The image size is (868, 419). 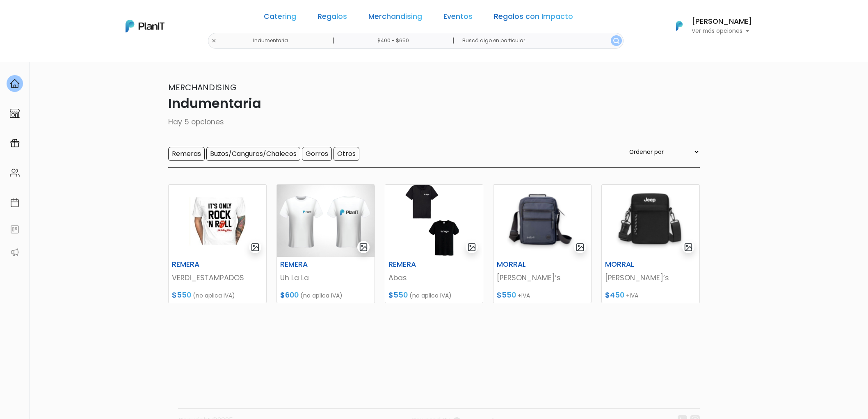 I want to click on img: thumb_Captura_de_pantalla_2025-09-30_102927.png, so click(x=542, y=221).